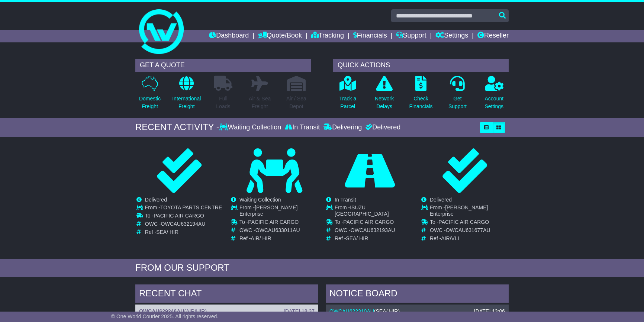 The image size is (644, 322). What do you see at coordinates (421, 95) in the screenshot?
I see `a: CheckFinancials` at bounding box center [421, 95].